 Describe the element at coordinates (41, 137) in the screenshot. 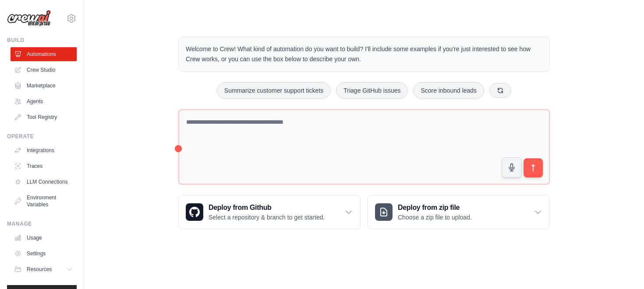

I see `div: Operate` at that location.